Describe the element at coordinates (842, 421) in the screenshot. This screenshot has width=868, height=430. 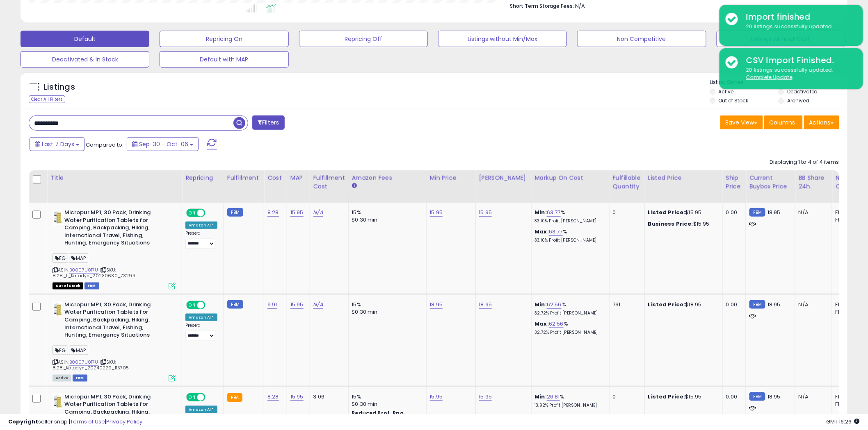
I see `span: 2025-10-14 16:26 GMT` at that location.